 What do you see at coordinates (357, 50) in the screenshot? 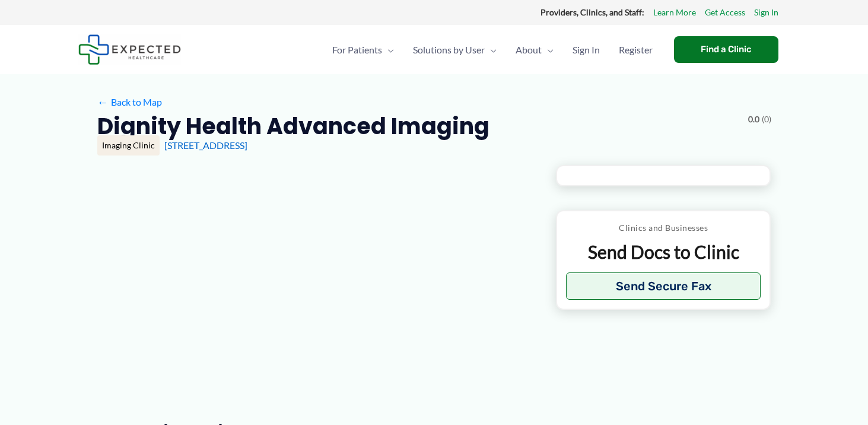
I see `span: For Patients` at bounding box center [357, 50].